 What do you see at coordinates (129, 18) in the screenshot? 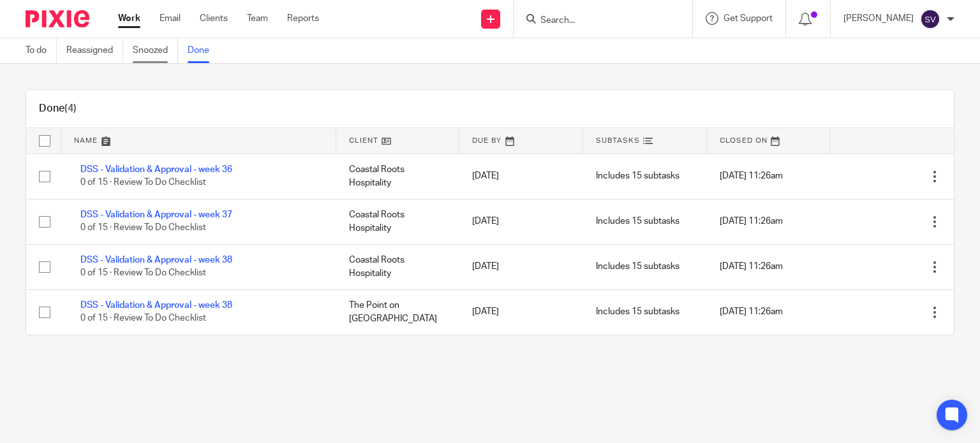
I see `a: Work` at bounding box center [129, 18].